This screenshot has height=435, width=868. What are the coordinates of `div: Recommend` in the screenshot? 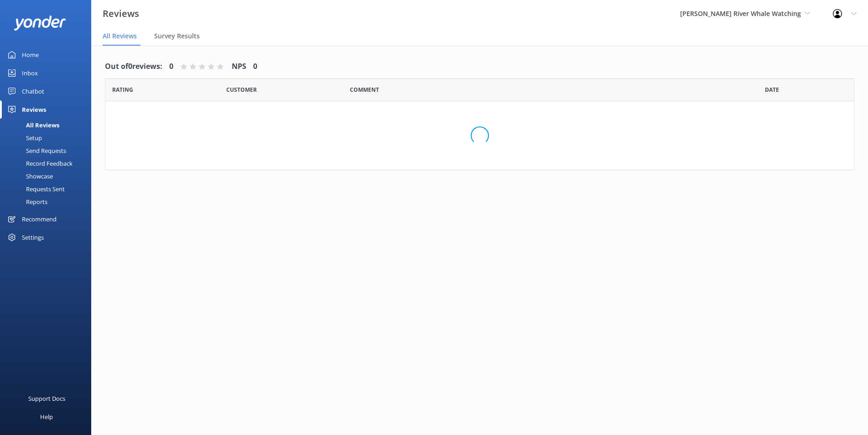 It's located at (39, 219).